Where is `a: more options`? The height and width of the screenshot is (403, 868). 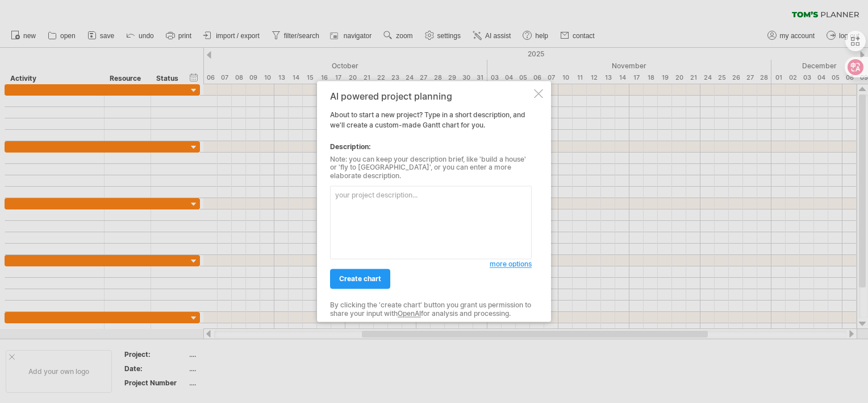 a: more options is located at coordinates (511, 265).